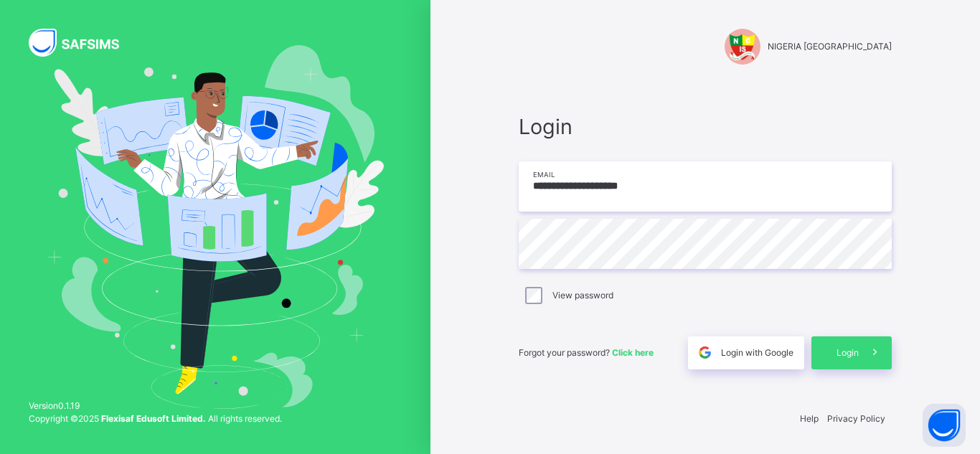  I want to click on span: Login with Google, so click(757, 353).